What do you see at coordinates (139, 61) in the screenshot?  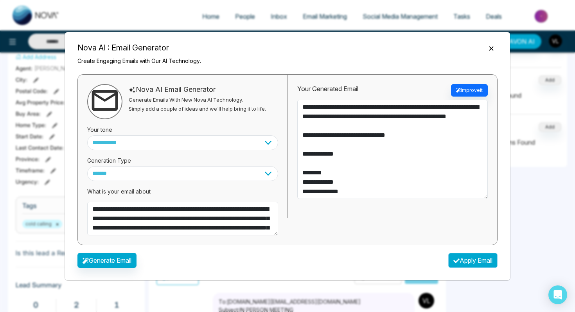 I see `p: Create Engaging Emails with Our AI Technology.` at bounding box center [139, 61].